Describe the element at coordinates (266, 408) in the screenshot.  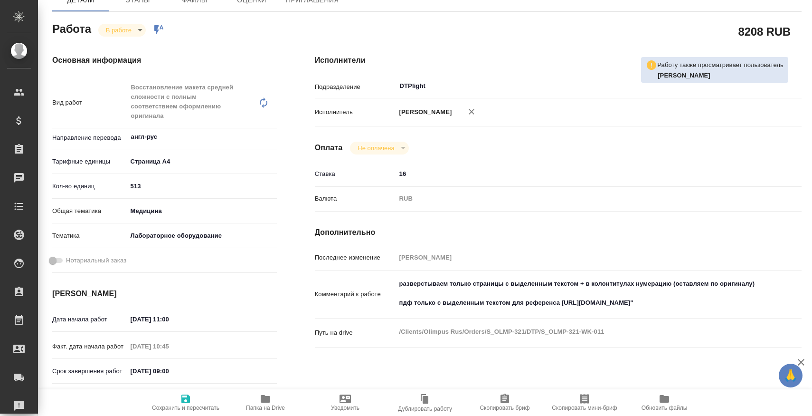
I see `span: Папка на Drive` at that location.